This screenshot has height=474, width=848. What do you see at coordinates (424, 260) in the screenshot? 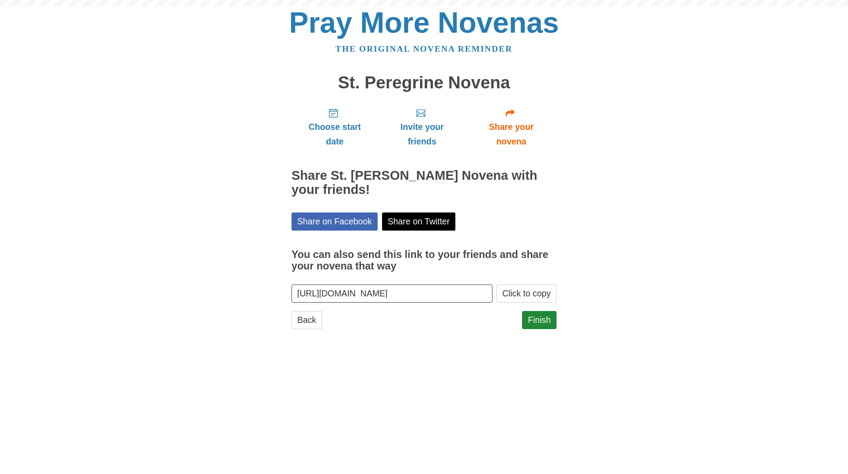
I see `h3: You can also send this link to your friends and share your novena that way` at bounding box center [424, 260].